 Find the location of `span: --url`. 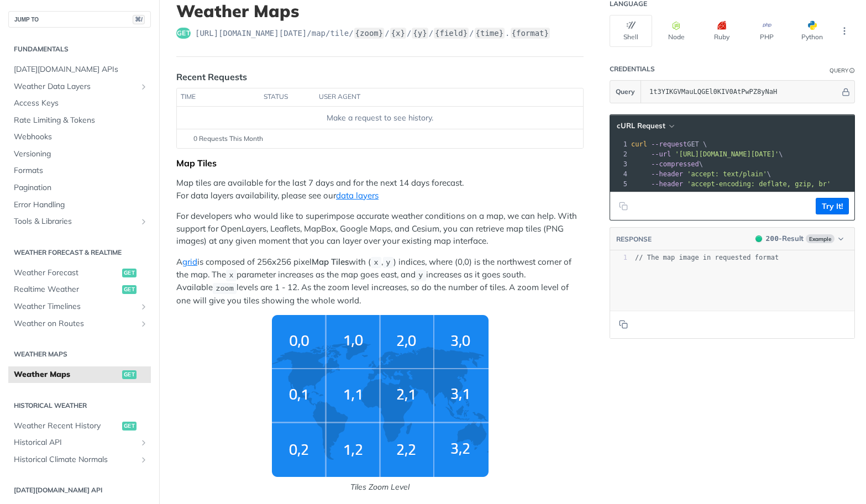

span: --url is located at coordinates (662, 154).